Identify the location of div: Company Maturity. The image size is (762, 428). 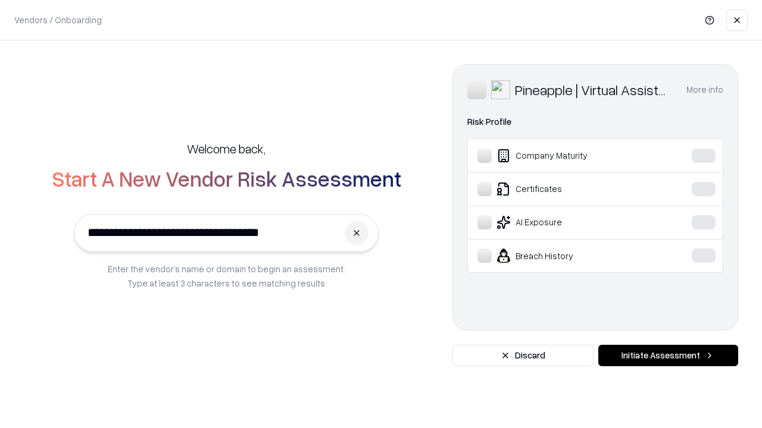
(566, 156).